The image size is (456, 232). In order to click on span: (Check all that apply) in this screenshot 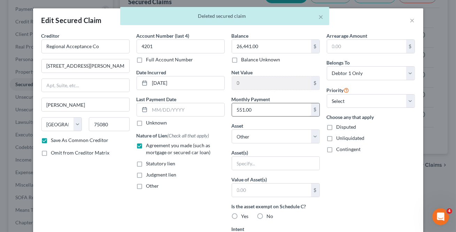, I will do `click(188, 135)`.